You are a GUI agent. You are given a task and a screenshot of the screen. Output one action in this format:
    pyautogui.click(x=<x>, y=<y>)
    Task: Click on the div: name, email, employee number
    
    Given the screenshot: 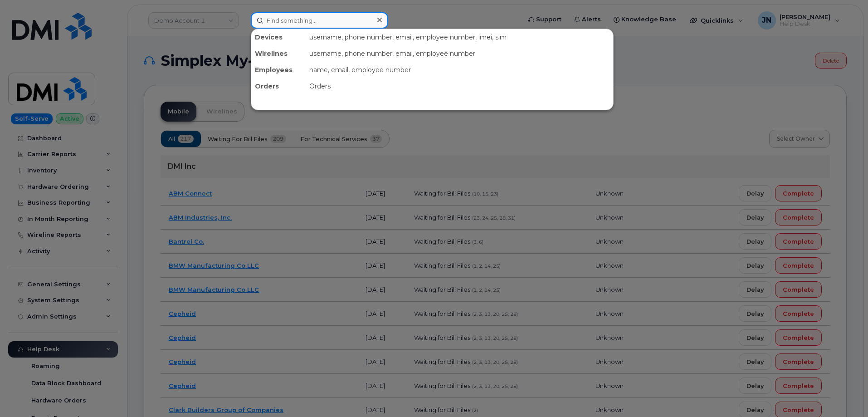 What is the action you would take?
    pyautogui.click(x=460, y=70)
    